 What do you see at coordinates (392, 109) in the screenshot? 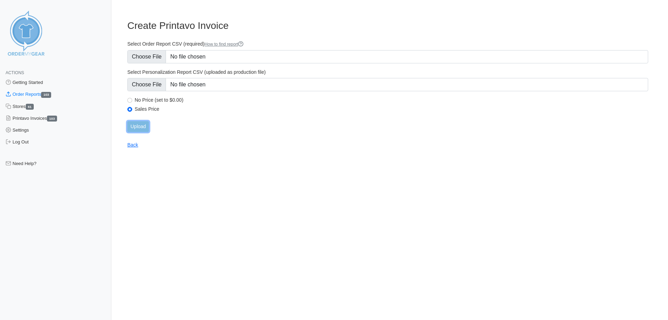
I see `label: Sales Price` at bounding box center [392, 109].